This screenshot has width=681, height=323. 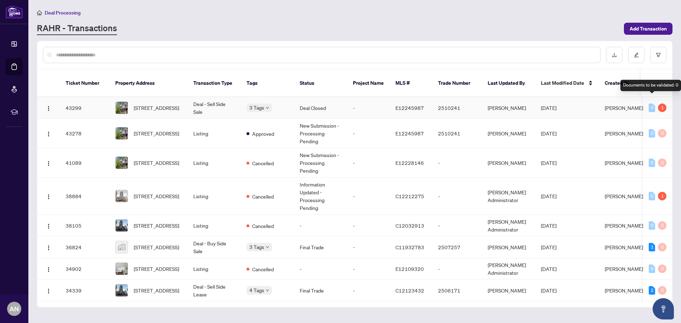 I want to click on th: Last Updated By, so click(x=508, y=83).